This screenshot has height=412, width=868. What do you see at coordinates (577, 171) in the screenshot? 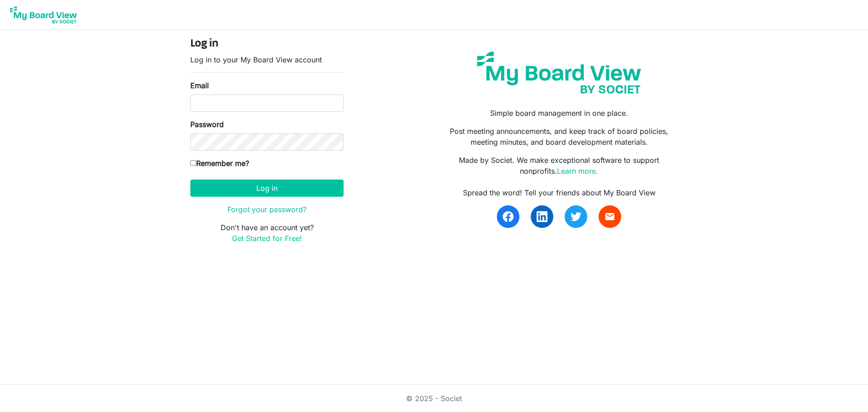
I see `a: Learn more.` at bounding box center [577, 171].